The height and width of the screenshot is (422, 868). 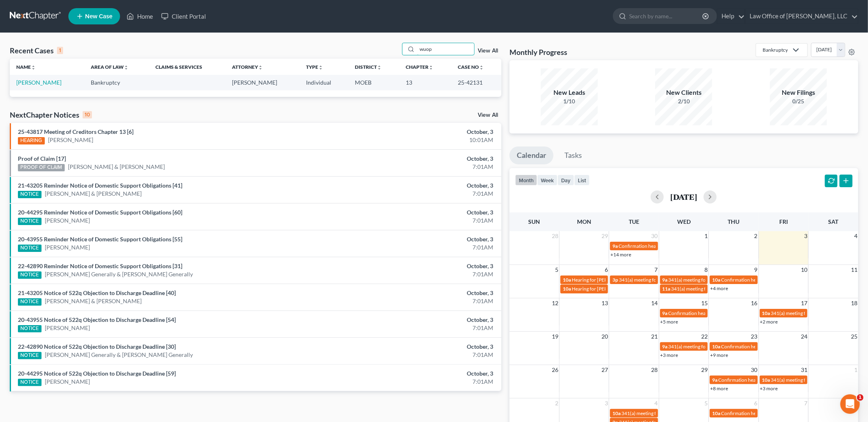 What do you see at coordinates (804, 270) in the screenshot?
I see `span: 10` at bounding box center [804, 270].